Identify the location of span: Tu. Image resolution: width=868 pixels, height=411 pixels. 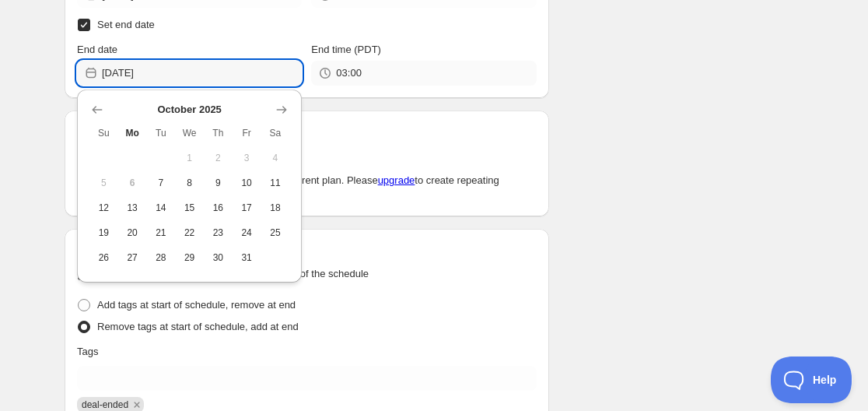
(161, 133).